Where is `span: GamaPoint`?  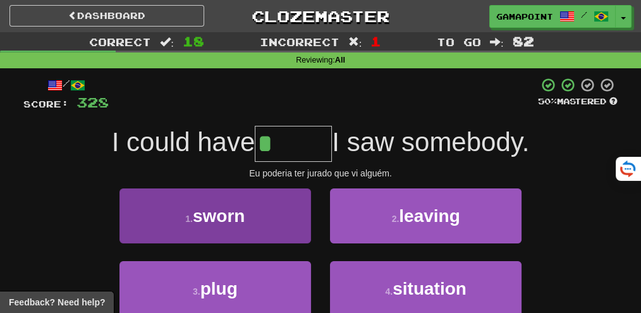 span: GamaPoint is located at coordinates (525, 16).